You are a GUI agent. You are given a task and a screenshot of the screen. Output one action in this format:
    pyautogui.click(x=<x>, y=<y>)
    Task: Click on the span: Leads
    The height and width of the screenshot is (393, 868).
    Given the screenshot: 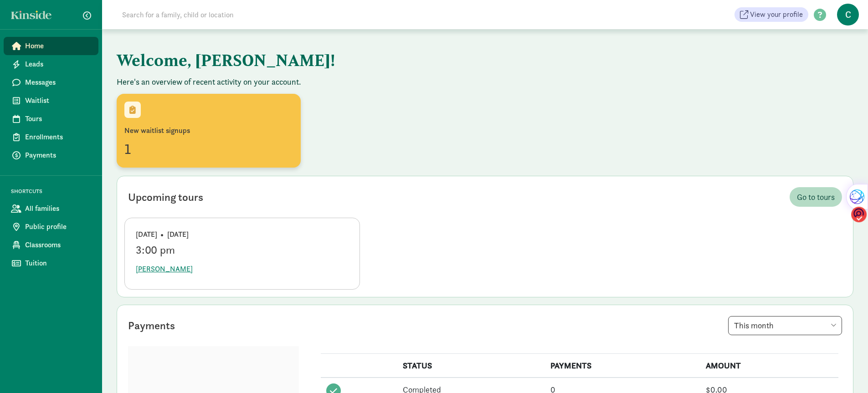 What is the action you would take?
    pyautogui.click(x=58, y=65)
    